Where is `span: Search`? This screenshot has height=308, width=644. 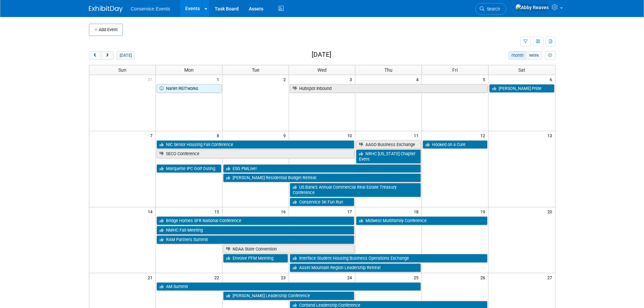 span: Search is located at coordinates (492, 9).